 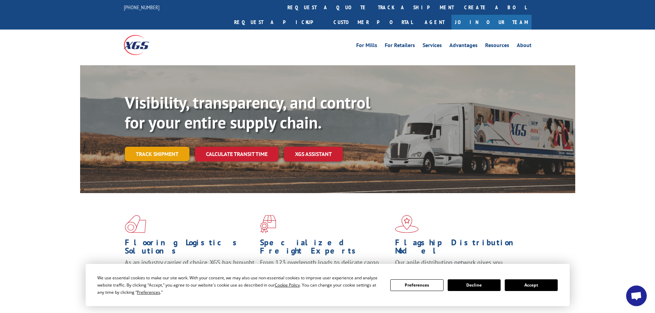 I want to click on img: xgs-icon-flagship-distribution-model-red, so click(x=407, y=224).